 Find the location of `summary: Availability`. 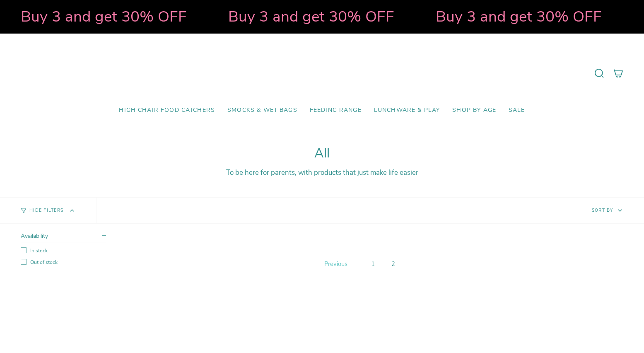

summary: Availability is located at coordinates (63, 237).